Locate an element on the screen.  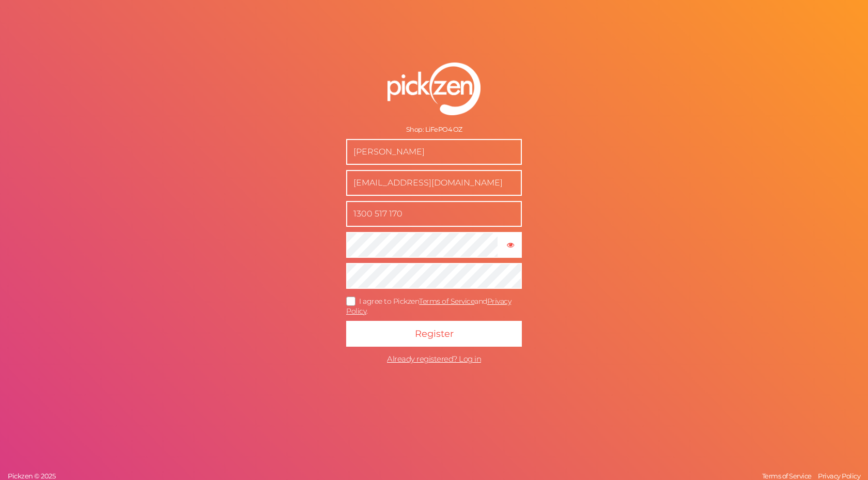
input: Phone is located at coordinates (434, 214).